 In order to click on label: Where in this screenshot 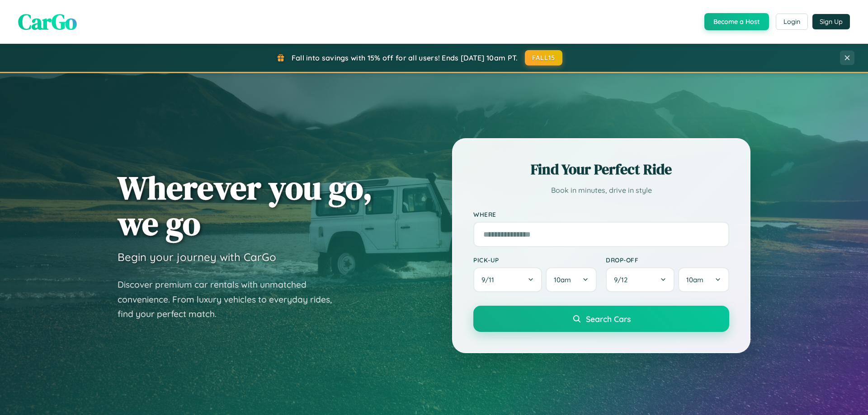, I will do `click(601, 214)`.